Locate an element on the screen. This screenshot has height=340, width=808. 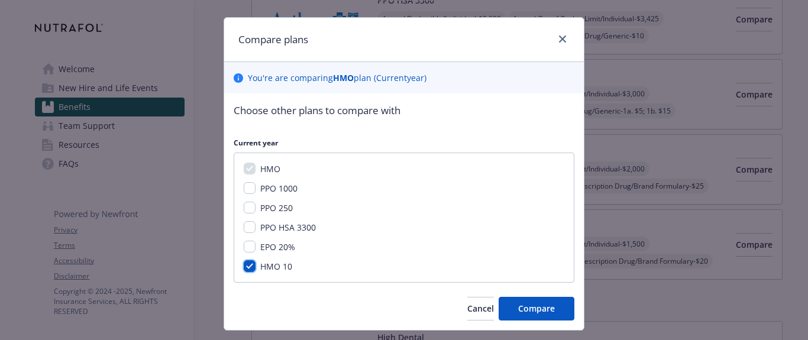
span: PPO 250 is located at coordinates (276, 208).